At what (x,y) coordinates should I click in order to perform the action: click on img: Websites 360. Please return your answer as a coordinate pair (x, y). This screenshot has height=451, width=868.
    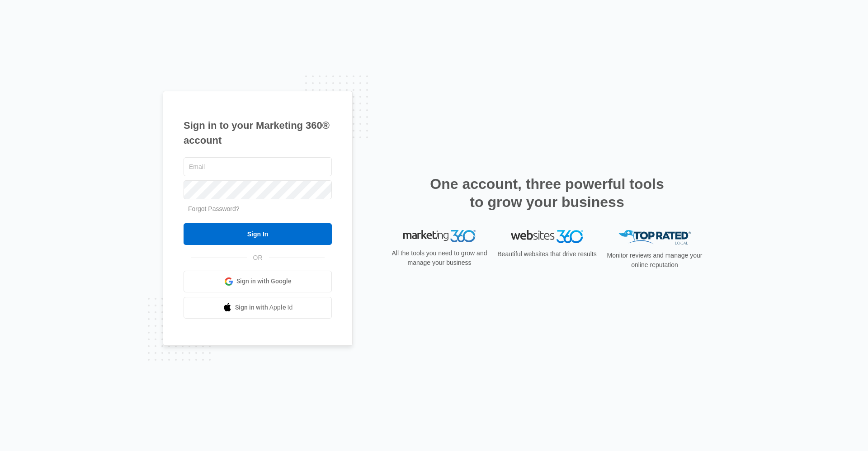
    Looking at the image, I should click on (547, 237).